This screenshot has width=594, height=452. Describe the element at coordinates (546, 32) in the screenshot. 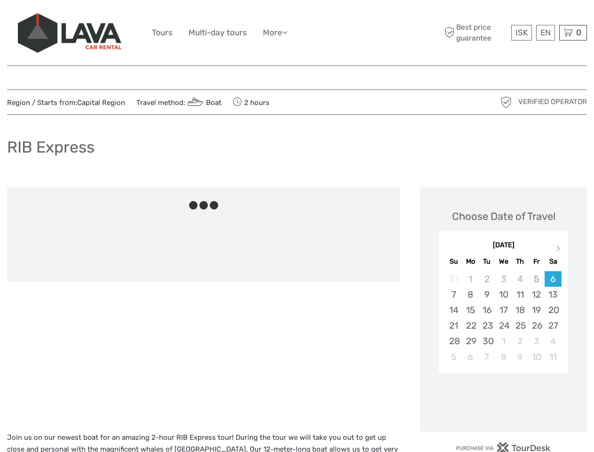

I see `div: EN` at that location.